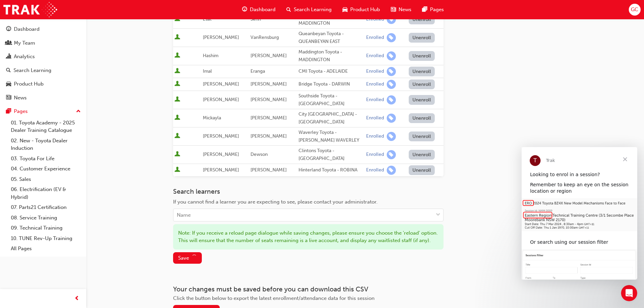 The image size is (644, 308). What do you see at coordinates (183, 215) in the screenshot?
I see `div: Name` at bounding box center [183, 215].